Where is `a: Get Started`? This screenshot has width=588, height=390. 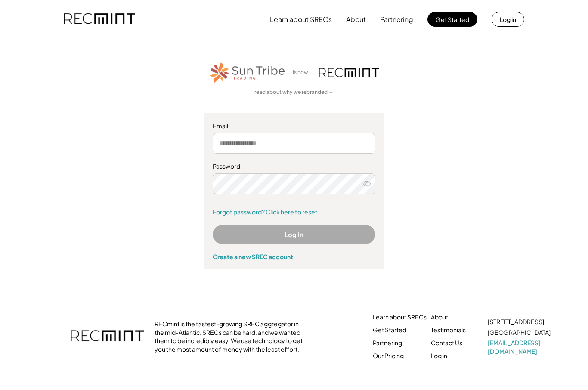 a: Get Started is located at coordinates (390, 330).